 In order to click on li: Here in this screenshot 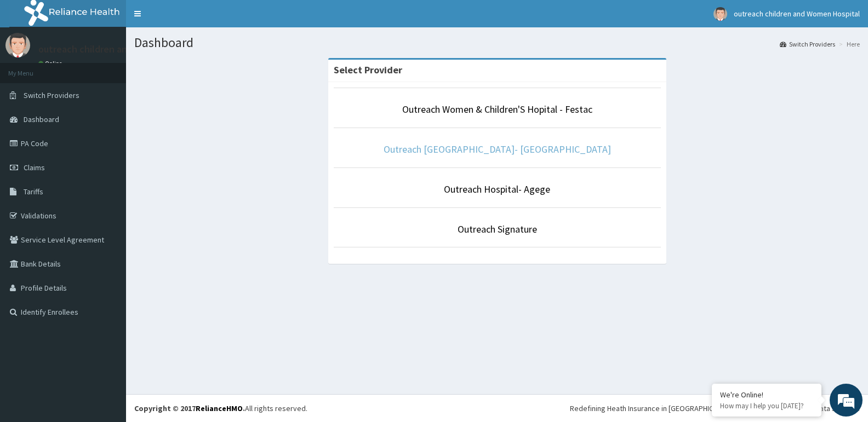, I will do `click(848, 44)`.